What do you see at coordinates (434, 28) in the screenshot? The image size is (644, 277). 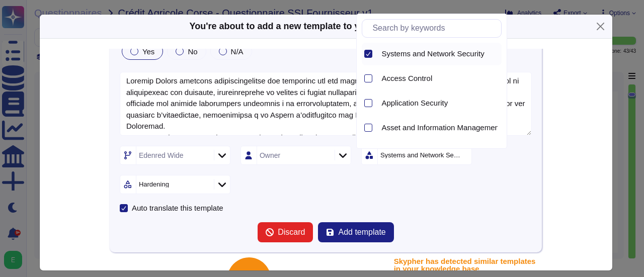 I see `input: Search by keywords` at bounding box center [434, 28].